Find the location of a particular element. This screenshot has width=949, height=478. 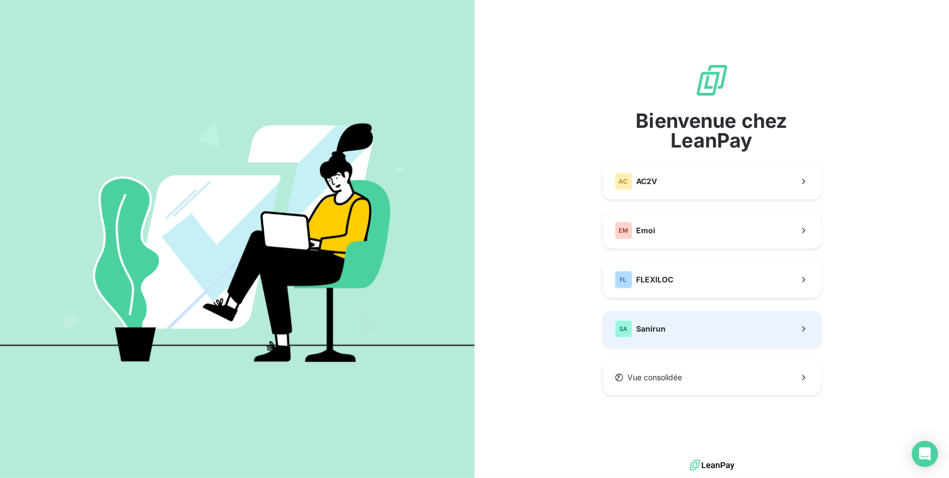

div: SA is located at coordinates (623, 329).